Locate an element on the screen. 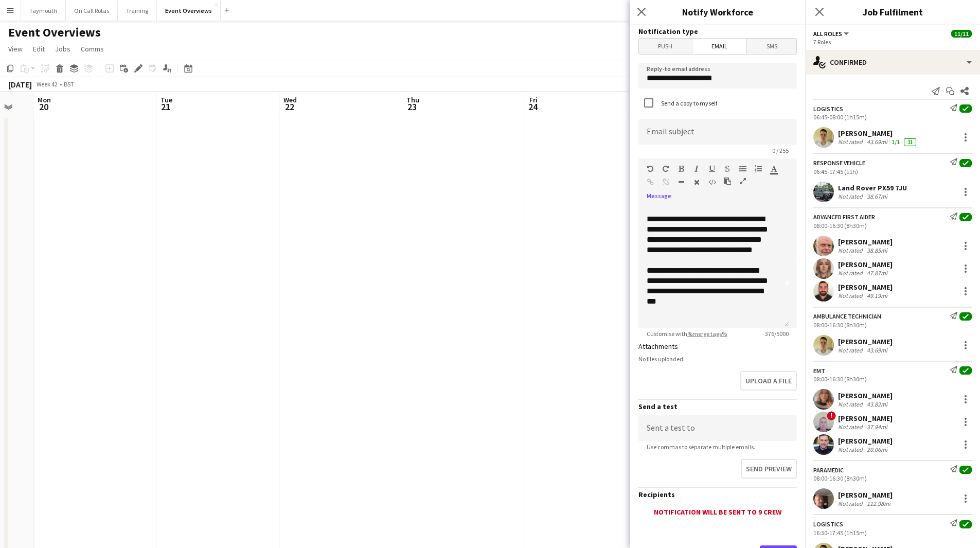  div: 112.98mi is located at coordinates (878, 503).